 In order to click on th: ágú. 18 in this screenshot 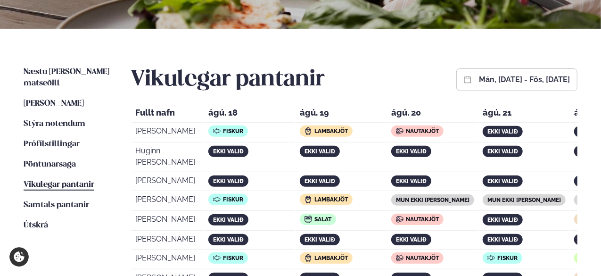, I will do `click(250, 114)`.